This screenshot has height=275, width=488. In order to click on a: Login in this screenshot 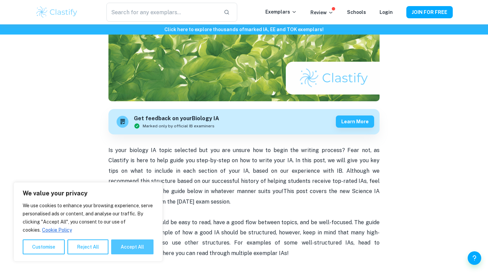, I will do `click(386, 12)`.